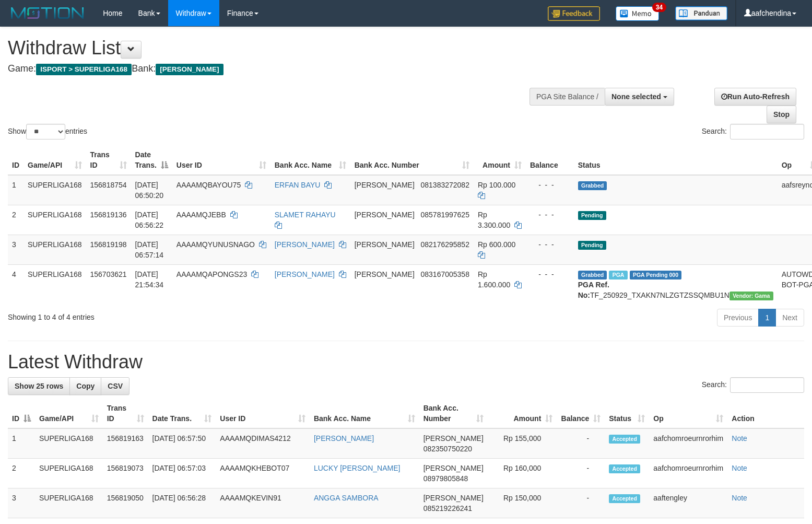  Describe the element at coordinates (494, 279) in the screenshot. I see `span: Rp 1.600.000` at that location.